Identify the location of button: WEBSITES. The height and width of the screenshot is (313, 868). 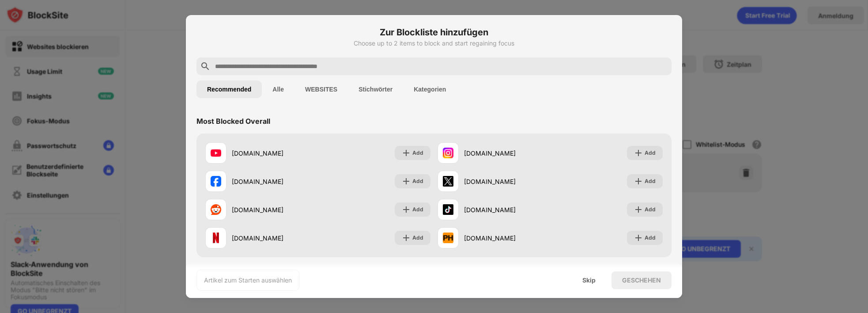
(321, 89).